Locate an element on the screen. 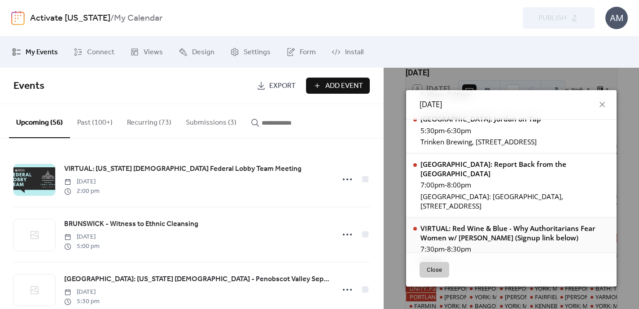 The width and height of the screenshot is (639, 309). span: Settings is located at coordinates (257, 53).